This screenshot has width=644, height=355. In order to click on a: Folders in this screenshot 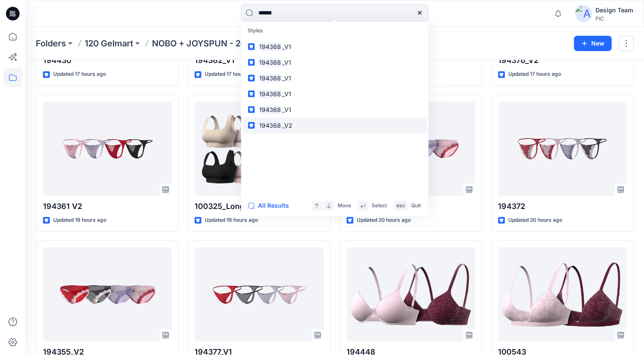, I will do `click(50, 43)`.